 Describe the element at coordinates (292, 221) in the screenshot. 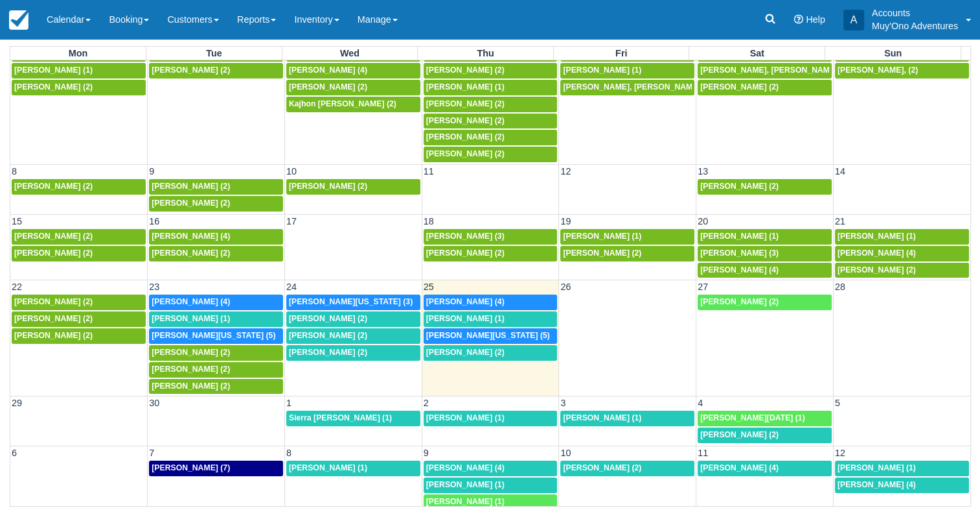

I see `span: 17` at that location.